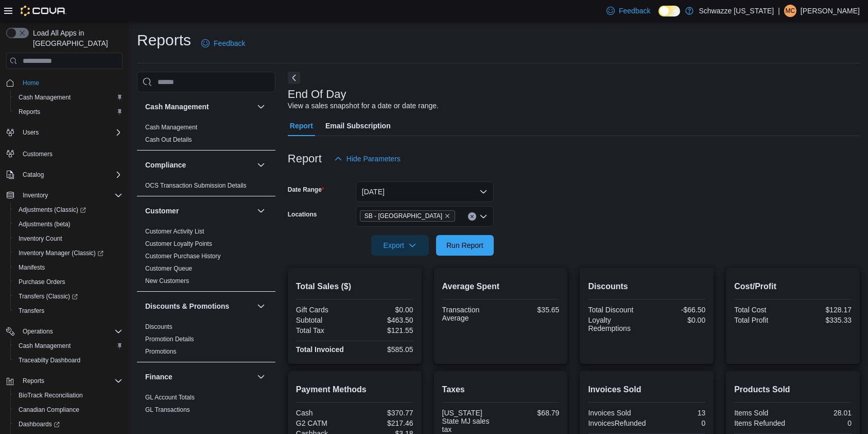 Image resolution: width=868 pixels, height=434 pixels. Describe the element at coordinates (167, 410) in the screenshot. I see `span: GL Transactions` at that location.